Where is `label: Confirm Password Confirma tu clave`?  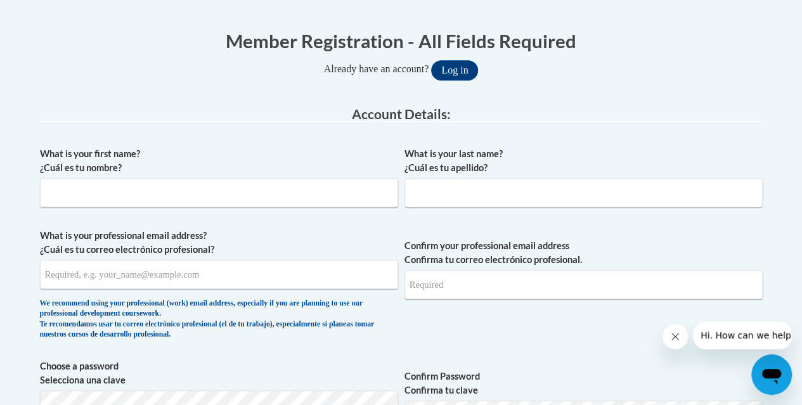
label: Confirm Password Confirma tu clave is located at coordinates (583, 383).